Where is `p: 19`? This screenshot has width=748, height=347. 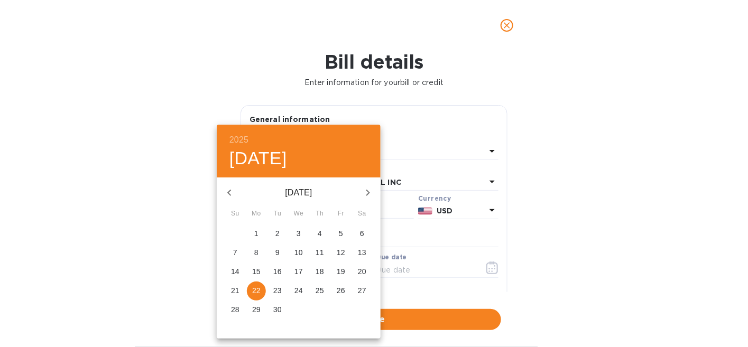
p: 19 is located at coordinates (341, 272).